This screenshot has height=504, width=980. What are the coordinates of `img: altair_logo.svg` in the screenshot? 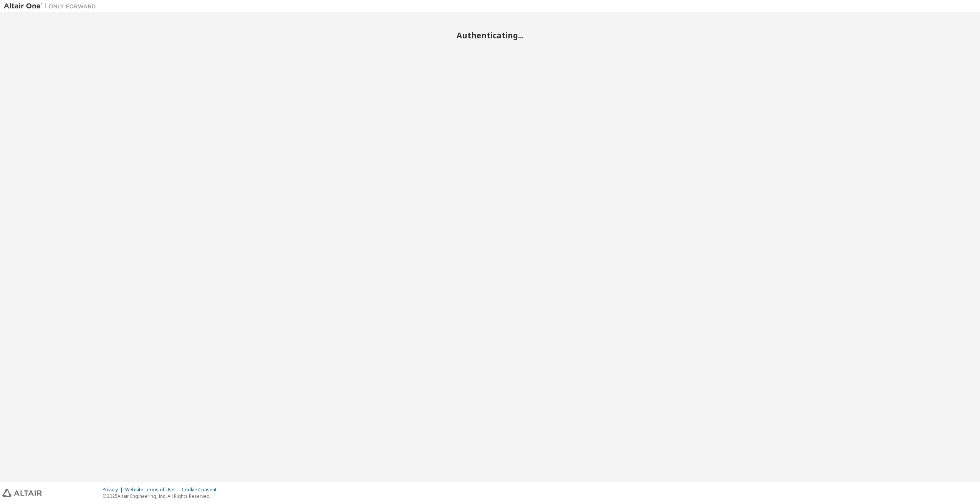 It's located at (22, 493).